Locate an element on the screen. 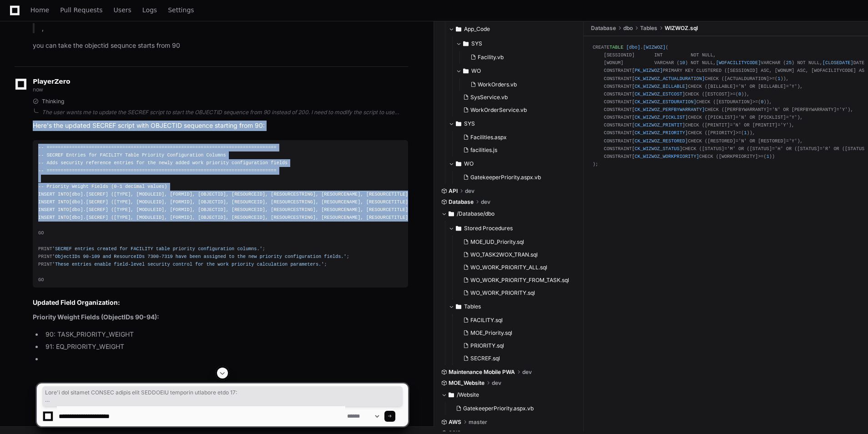 The width and height of the screenshot is (868, 434). span: /Database/dbo is located at coordinates (476, 213).